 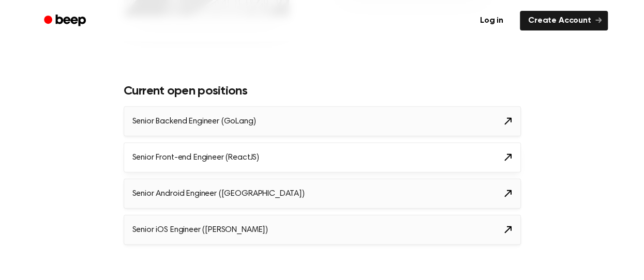 What do you see at coordinates (322, 158) in the screenshot?
I see `a: Senior Front-end Engineer (ReactJS)` at bounding box center [322, 158].